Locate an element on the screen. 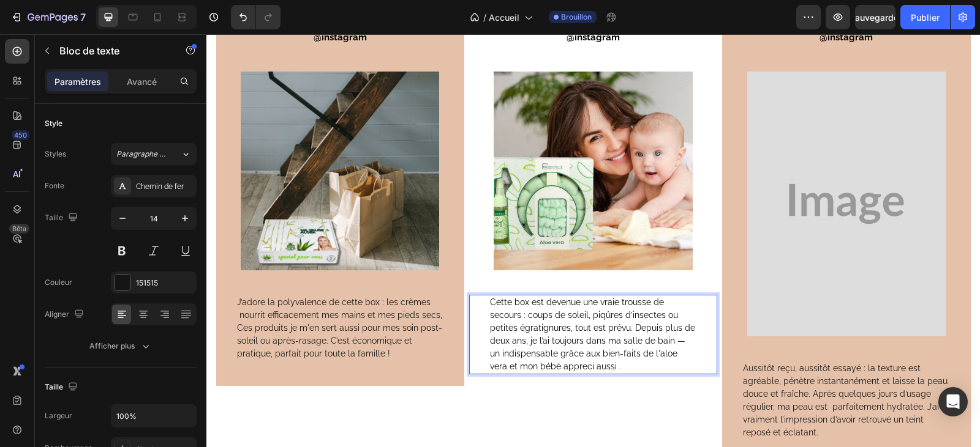 This screenshot has height=447, width=980. p: Aussitôt reçu, aussitôt essayé : la texture est agréable, pénètre instantanément et laisse la pea... is located at coordinates (639, 366).